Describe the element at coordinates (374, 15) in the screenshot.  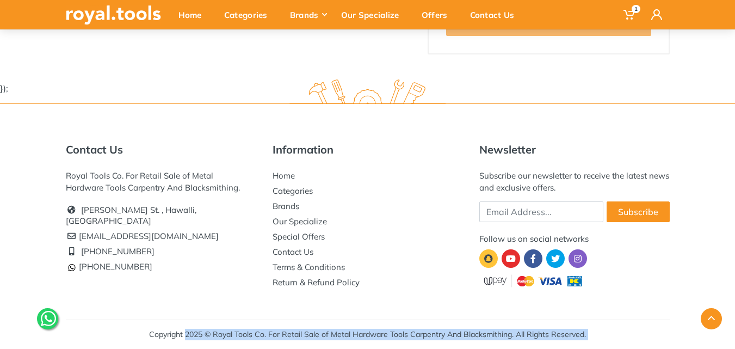
I see `div: Our Specialize` at that location.